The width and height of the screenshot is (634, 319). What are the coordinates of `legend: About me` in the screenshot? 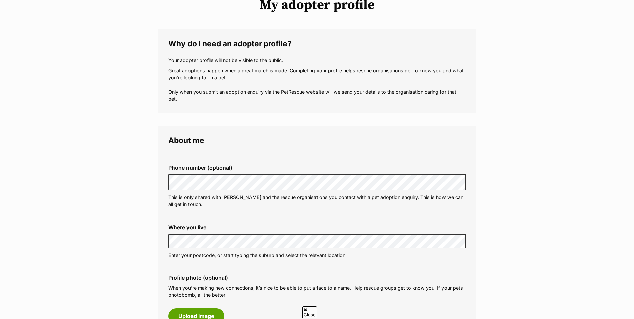 It's located at (317, 140).